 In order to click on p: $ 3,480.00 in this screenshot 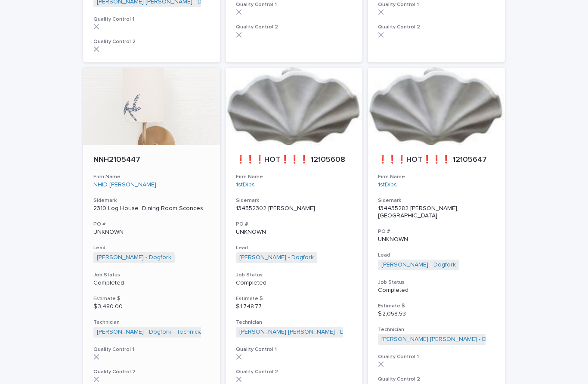, I will do `click(151, 306)`.